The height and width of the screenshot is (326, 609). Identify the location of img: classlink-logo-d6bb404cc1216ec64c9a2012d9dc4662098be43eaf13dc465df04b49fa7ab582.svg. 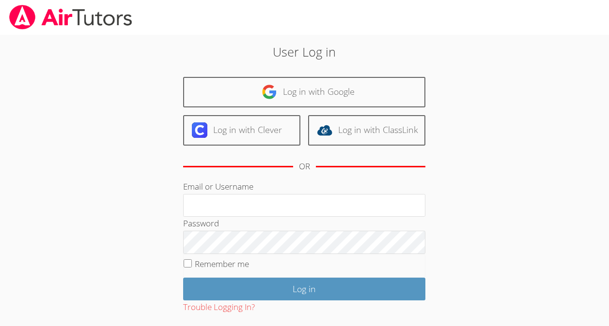
(324, 130).